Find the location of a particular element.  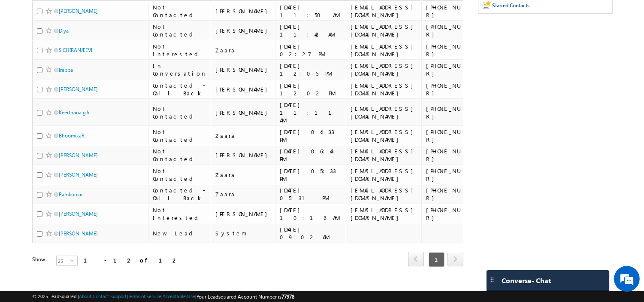

span: © 2025 LeadSquared | | | | | is located at coordinates (163, 296).